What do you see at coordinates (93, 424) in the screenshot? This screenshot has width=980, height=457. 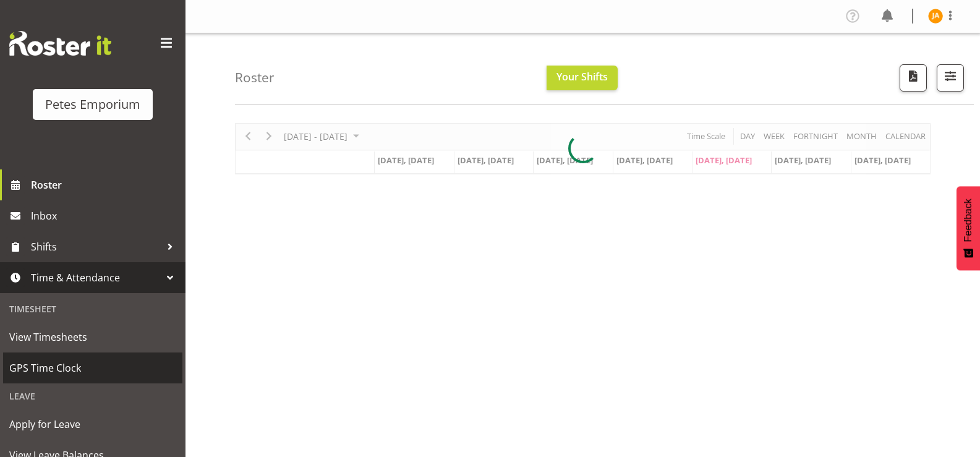 I see `span: Apply for Leave` at bounding box center [93, 424].